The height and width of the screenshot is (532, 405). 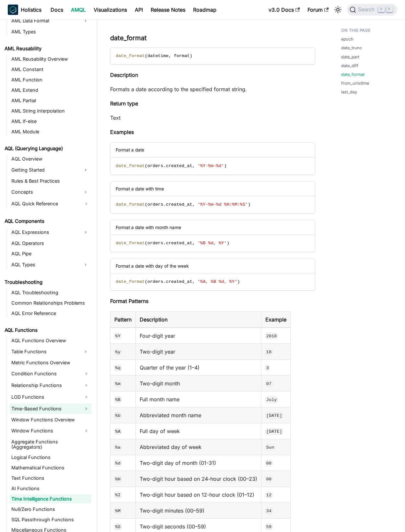 I want to click on a: Null/Zero Functions, so click(x=50, y=509).